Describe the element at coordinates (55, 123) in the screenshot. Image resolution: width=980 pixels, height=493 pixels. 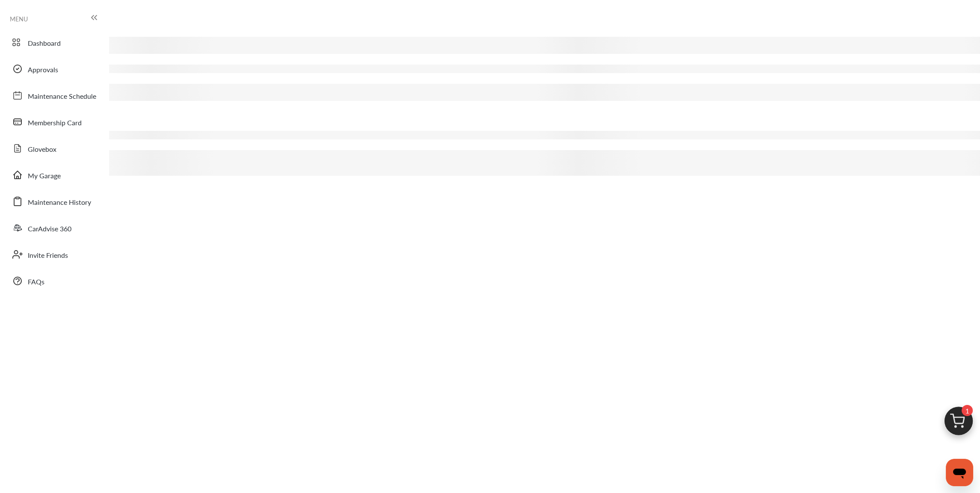
I see `span: Membership Card` at that location.